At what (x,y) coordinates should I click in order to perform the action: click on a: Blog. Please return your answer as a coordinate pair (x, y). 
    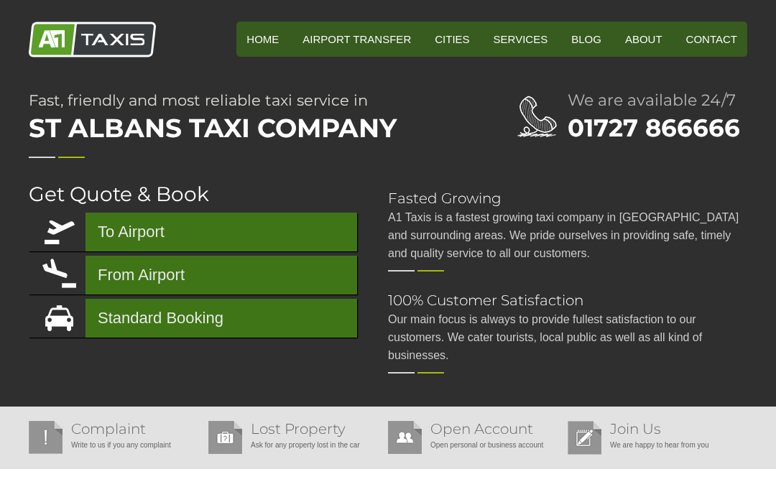
    Looking at the image, I should click on (586, 39).